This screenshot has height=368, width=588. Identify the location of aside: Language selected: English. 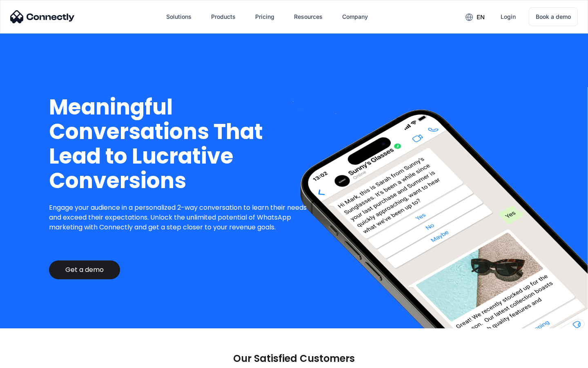
(28, 359).